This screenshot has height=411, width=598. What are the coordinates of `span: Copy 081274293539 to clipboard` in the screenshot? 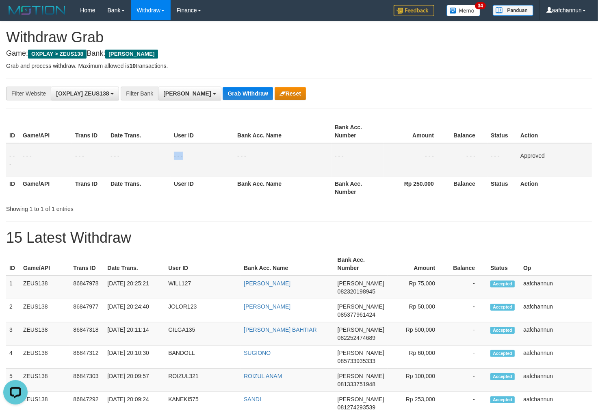 It's located at (356, 407).